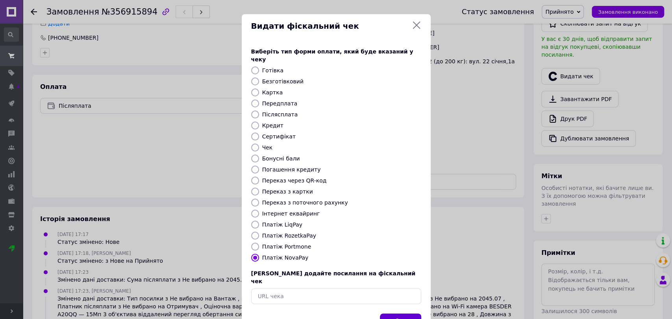 This screenshot has height=319, width=672. What do you see at coordinates (336, 296) in the screenshot?
I see `input: URL чека` at bounding box center [336, 296].